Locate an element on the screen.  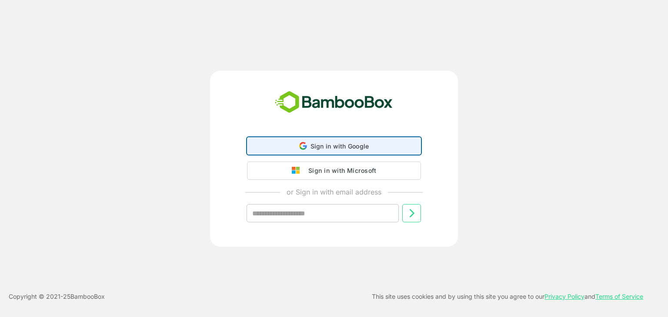
p: or Sign in with email address is located at coordinates (334, 192).